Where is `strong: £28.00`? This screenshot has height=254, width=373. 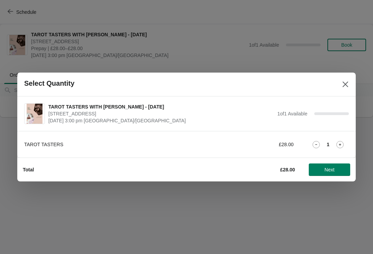 strong: £28.00 is located at coordinates (288, 170).